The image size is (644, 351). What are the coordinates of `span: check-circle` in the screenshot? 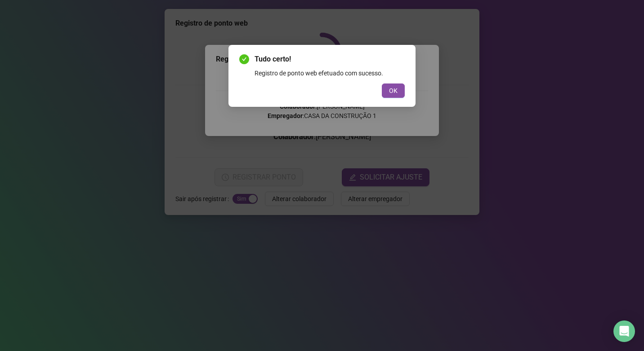 It's located at (244, 59).